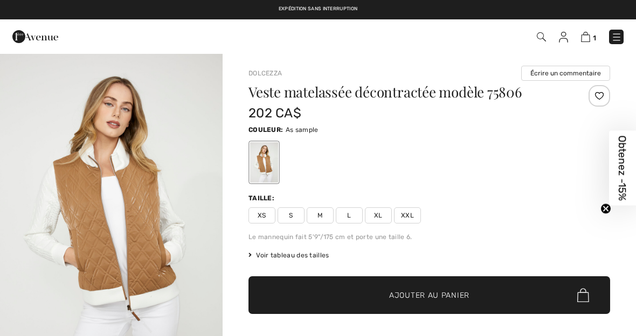 Image resolution: width=636 pixels, height=336 pixels. I want to click on div: Le mannequin fait 5'9"/175 cm et porte une taille 6., so click(429, 237).